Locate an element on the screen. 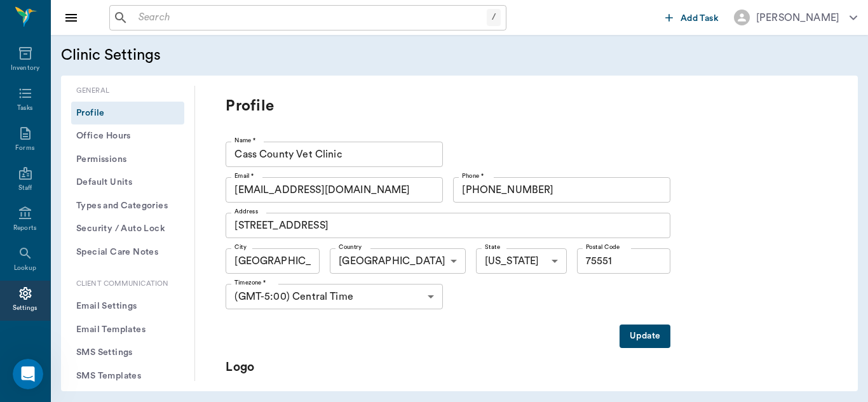  button: Update is located at coordinates (645, 336).